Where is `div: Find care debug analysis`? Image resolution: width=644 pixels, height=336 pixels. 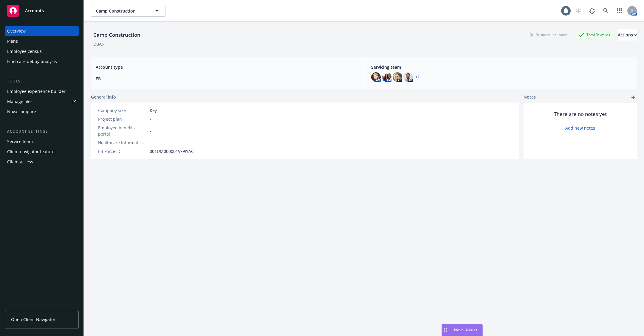 div: Find care debug analysis is located at coordinates (32, 61).